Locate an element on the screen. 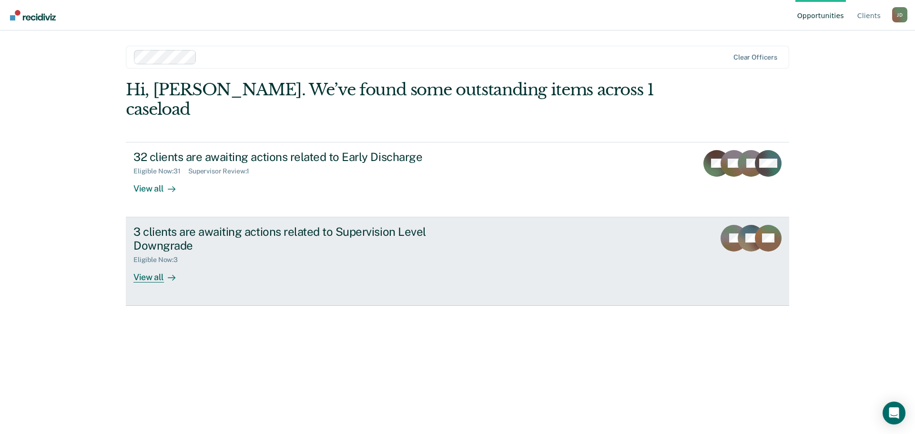  a: 32 clients are awaiting actions related to Early DischargeEligible Now:31Supervisor Review:1View all is located at coordinates (457, 180).